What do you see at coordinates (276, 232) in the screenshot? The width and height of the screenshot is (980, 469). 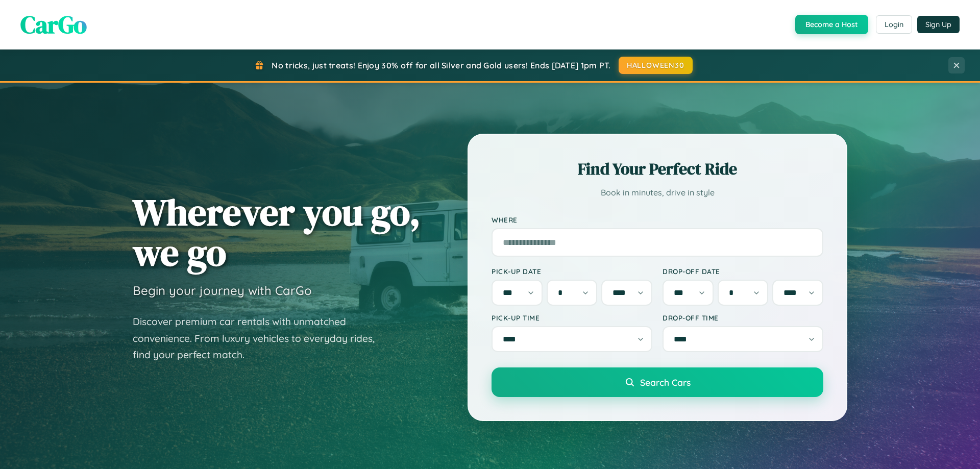 I see `h1: Wherever you go, we go` at bounding box center [276, 232].